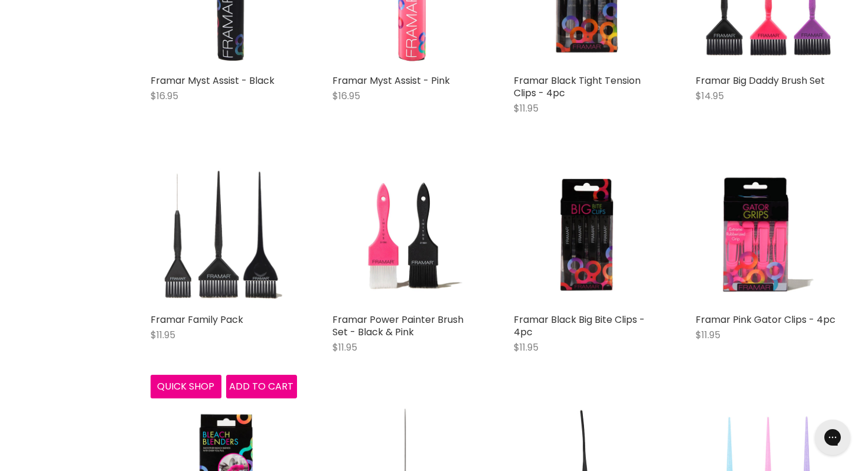 The width and height of the screenshot is (868, 471). What do you see at coordinates (23, 21) in the screenshot?
I see `button: Gorgias live chat` at bounding box center [23, 21].